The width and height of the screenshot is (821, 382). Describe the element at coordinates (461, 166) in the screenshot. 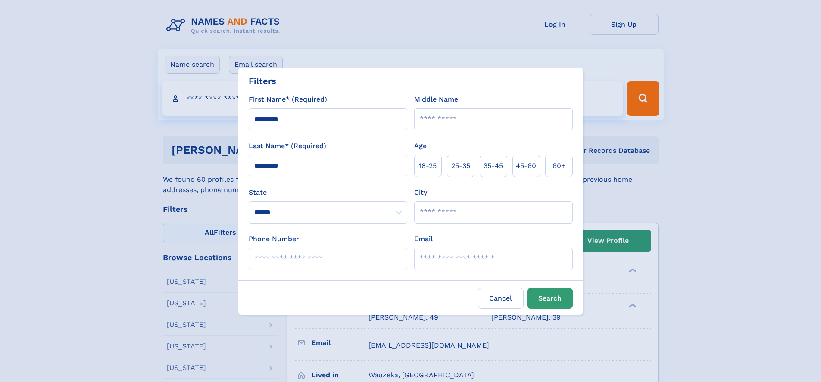

I see `span: 25‑35` at that location.